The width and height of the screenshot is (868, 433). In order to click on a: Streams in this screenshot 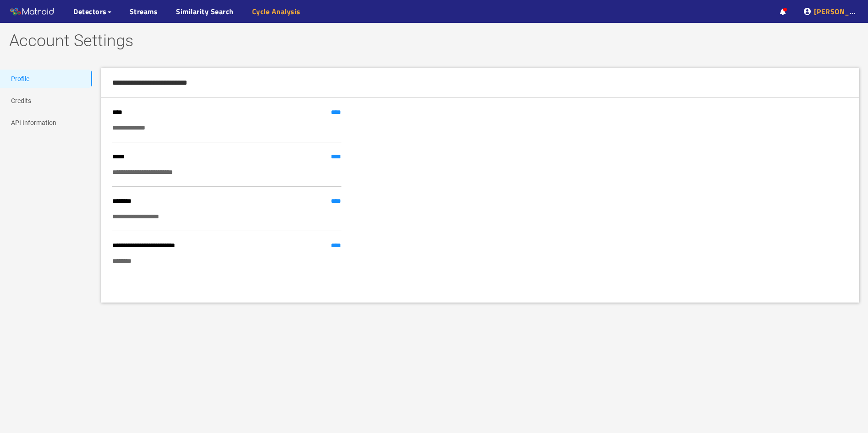, I will do `click(144, 11)`.